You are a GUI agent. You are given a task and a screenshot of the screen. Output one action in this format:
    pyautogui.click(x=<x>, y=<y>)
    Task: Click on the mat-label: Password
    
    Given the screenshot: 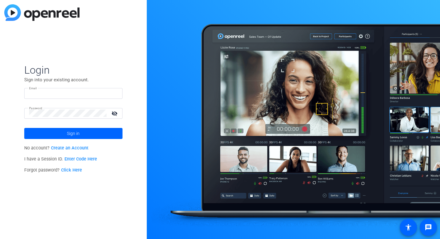 What is the action you would take?
    pyautogui.click(x=36, y=108)
    